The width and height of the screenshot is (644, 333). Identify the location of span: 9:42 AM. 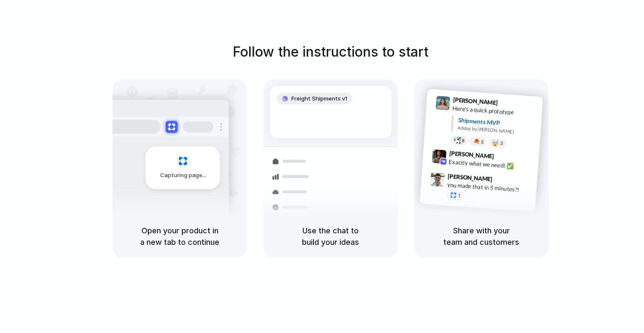
(505, 158).